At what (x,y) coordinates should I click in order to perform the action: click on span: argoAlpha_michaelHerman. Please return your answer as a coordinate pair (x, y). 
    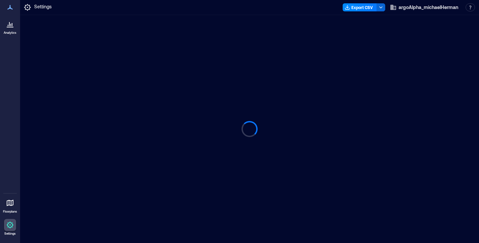
    Looking at the image, I should click on (428, 7).